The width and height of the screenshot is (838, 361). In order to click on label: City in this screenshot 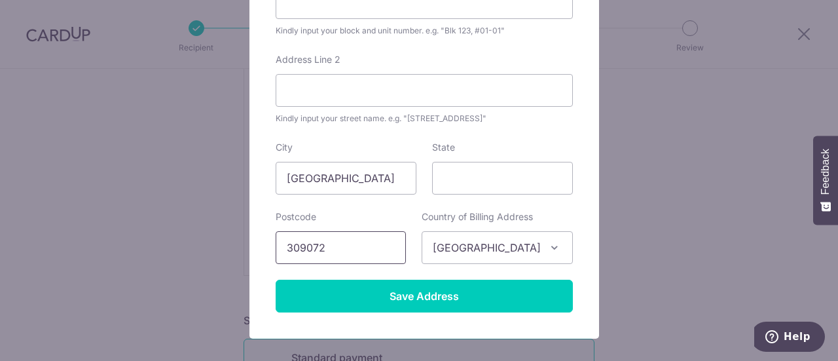, I will do `click(284, 147)`.